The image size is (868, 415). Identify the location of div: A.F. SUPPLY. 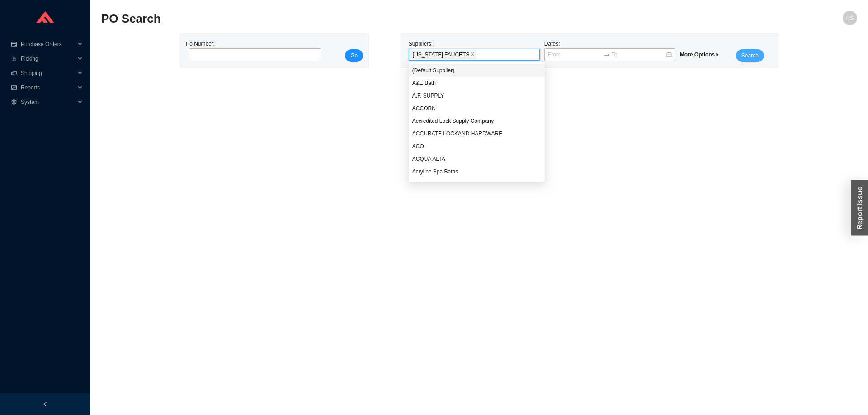
(477, 96).